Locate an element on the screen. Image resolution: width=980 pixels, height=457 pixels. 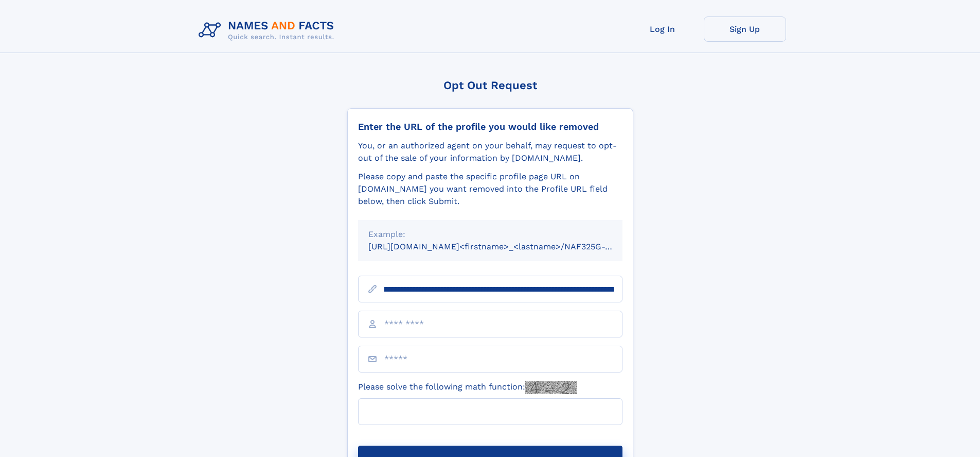
label: Please solve the following math function: is located at coordinates (467, 388).